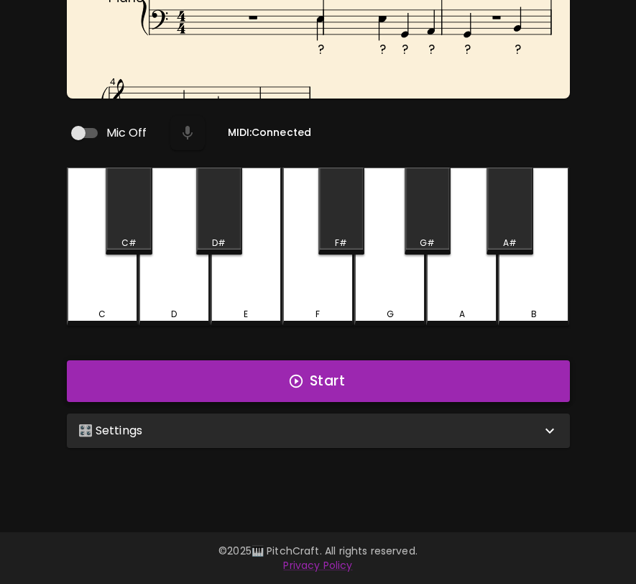 Image resolution: width=636 pixels, height=584 pixels. What do you see at coordinates (111, 431) in the screenshot?
I see `p: 🎛️ Settings` at bounding box center [111, 431].